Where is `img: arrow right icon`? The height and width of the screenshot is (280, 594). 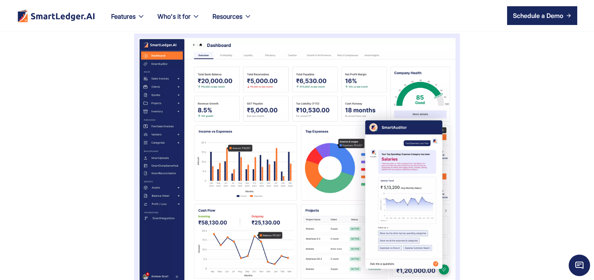 img: arrow right icon is located at coordinates (569, 16).